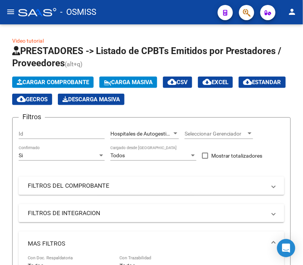  What do you see at coordinates (128, 82) in the screenshot?
I see `span: Carga Masiva` at bounding box center [128, 82].